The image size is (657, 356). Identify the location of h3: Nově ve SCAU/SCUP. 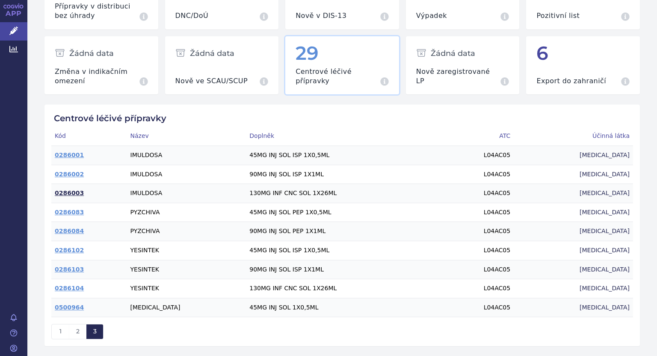
(211, 81).